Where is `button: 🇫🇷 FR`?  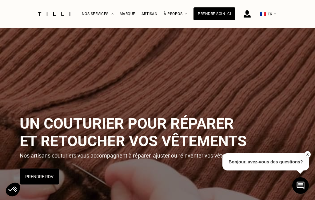 button: 🇫🇷 FR is located at coordinates (268, 14).